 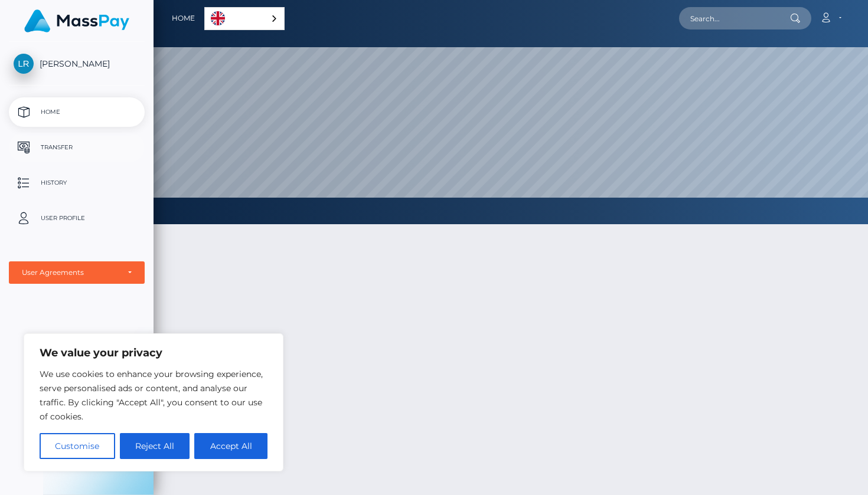 What do you see at coordinates (245, 18) in the screenshot?
I see `aside: Language selected: English` at bounding box center [245, 18].